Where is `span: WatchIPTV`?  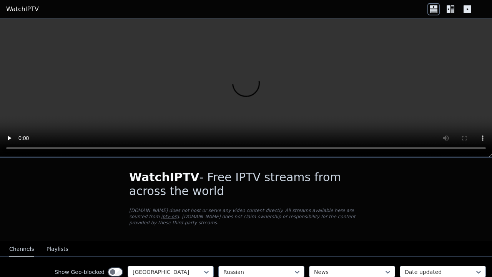 span: WatchIPTV is located at coordinates (164, 177).